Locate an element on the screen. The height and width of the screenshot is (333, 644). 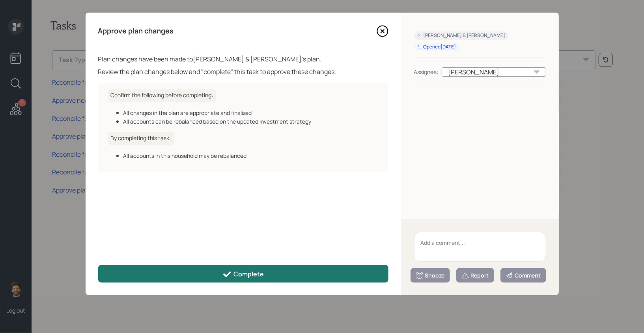
div: Review the plan changes below and "complete" this task to approve these changes. is located at coordinates (244, 72).